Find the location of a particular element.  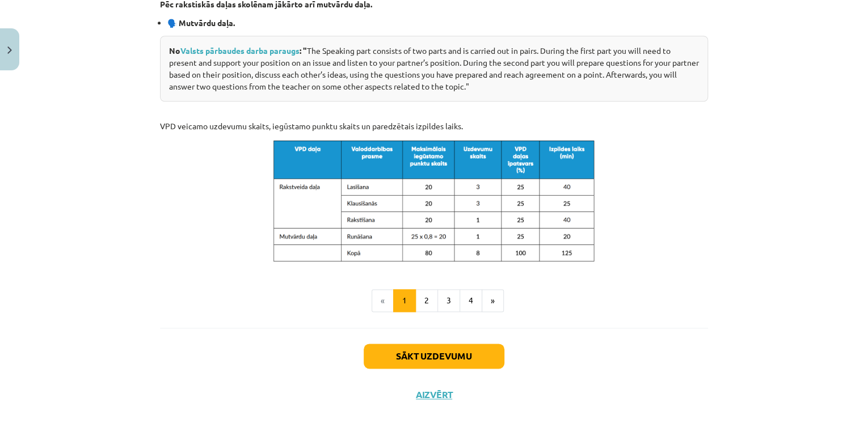

button: 3 is located at coordinates (449, 300).